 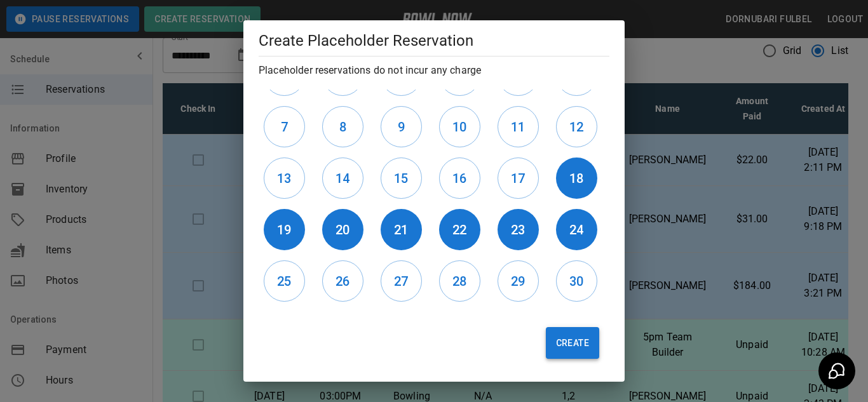 What do you see at coordinates (284, 281) in the screenshot?
I see `button: 25` at bounding box center [284, 281].